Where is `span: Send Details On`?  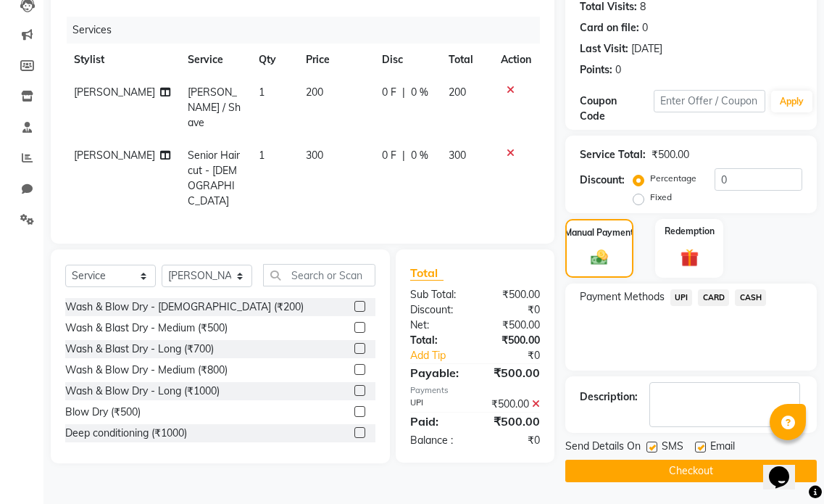 span: Send Details On is located at coordinates (604, 447).